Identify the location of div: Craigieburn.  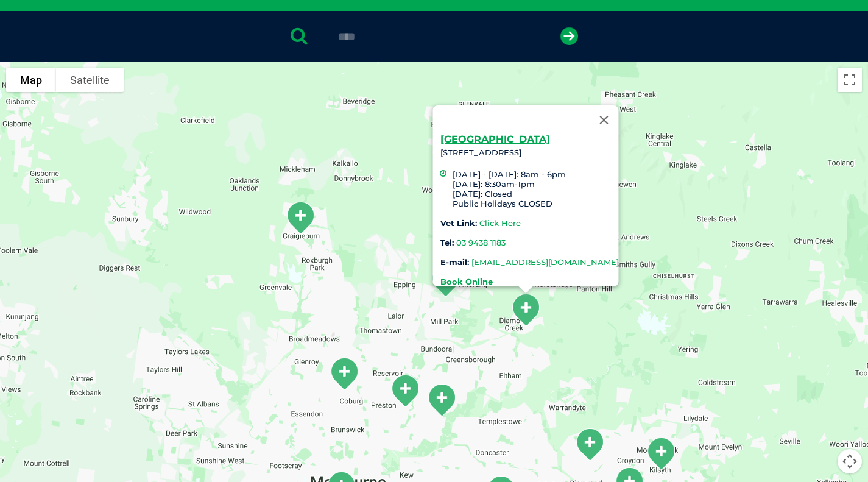
(301, 217).